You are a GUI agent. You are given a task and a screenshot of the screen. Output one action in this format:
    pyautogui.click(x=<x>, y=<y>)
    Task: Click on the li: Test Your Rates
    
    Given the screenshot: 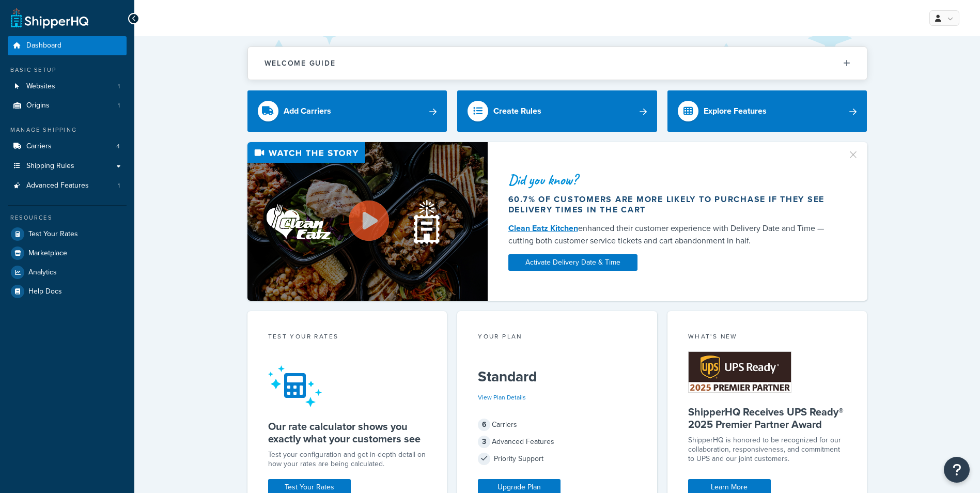 What is the action you would take?
    pyautogui.click(x=67, y=234)
    